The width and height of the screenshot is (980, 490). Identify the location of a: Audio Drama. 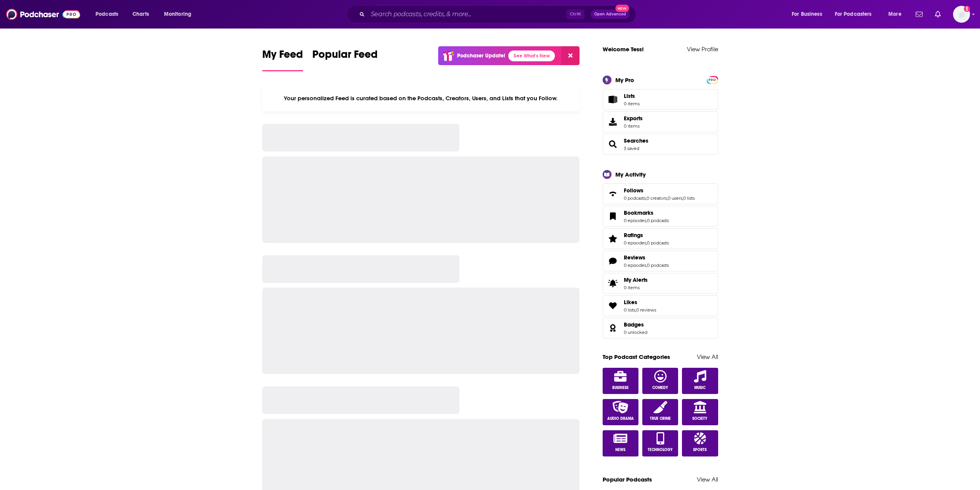
(621, 412).